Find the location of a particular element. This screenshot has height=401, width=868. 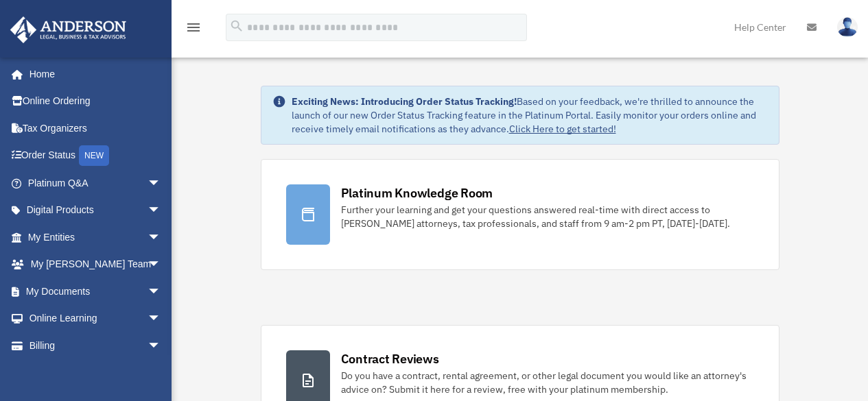

strong: Exciting News: Introducing Order Status Tracking! is located at coordinates (404, 102).